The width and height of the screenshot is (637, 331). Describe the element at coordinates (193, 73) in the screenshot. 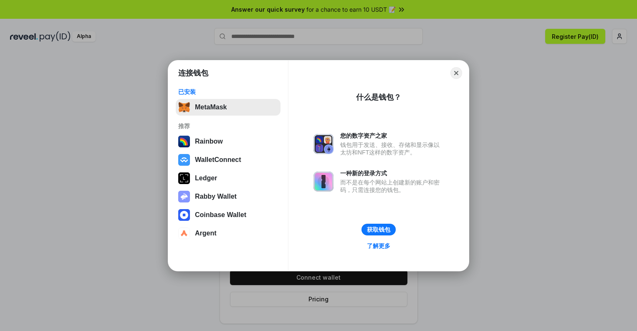

I see `h1: 连接钱包` at that location.